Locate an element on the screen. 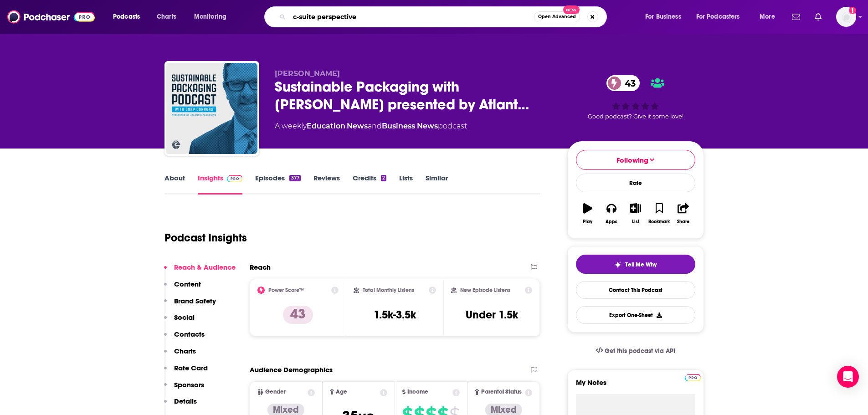 Image resolution: width=868 pixels, height=415 pixels. p: Charts is located at coordinates (185, 351).